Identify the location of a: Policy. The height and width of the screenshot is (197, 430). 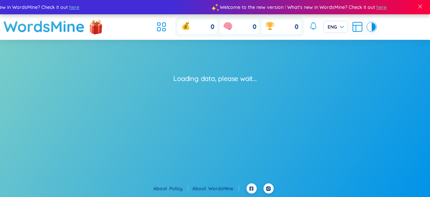
(179, 188).